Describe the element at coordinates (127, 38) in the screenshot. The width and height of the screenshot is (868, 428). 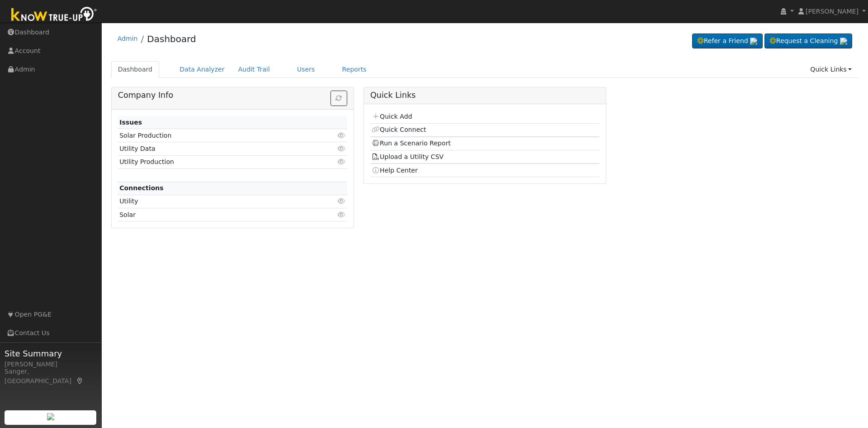
I see `a: Admin` at that location.